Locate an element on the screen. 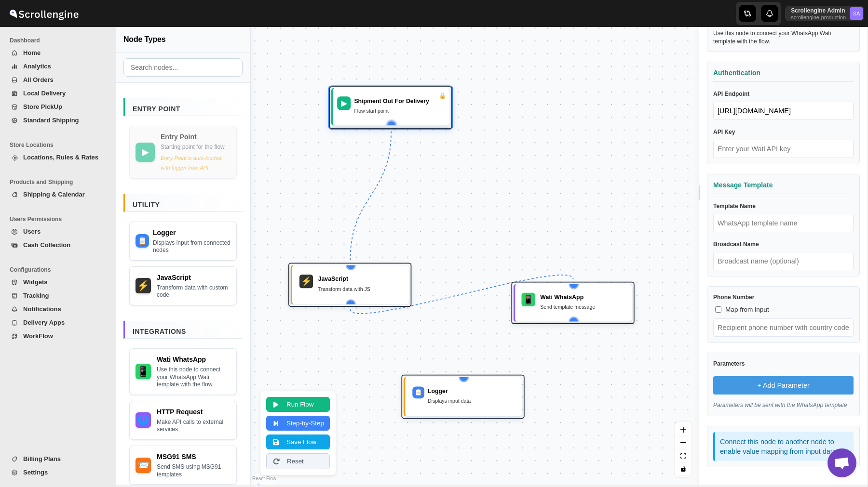  div: 📱Wati WhatsAppSend template message is located at coordinates (572, 304).